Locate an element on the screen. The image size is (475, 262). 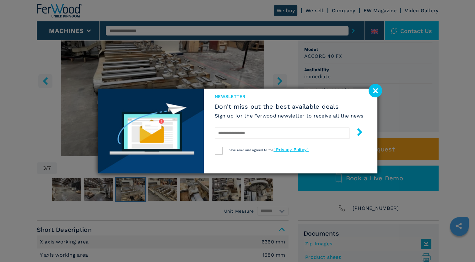
button: submit-button is located at coordinates (356, 133).